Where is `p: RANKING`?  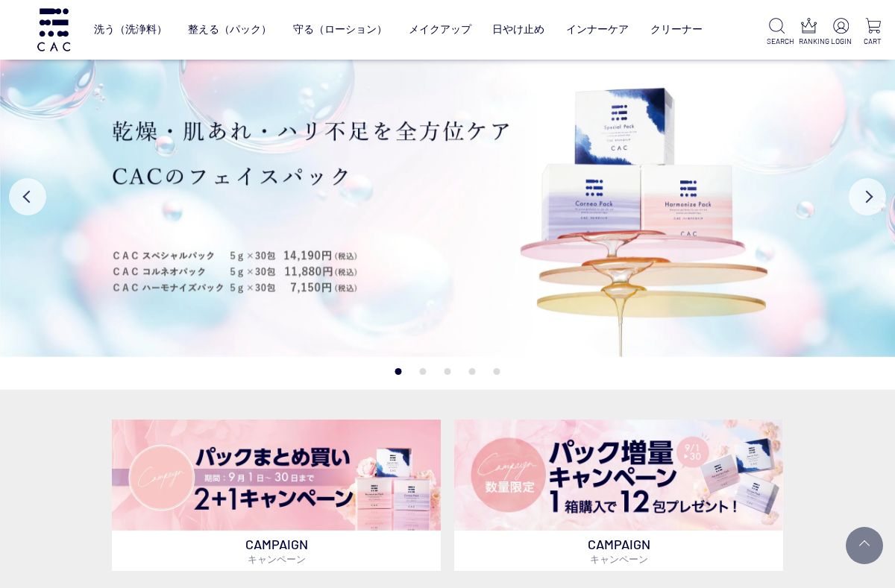
p: RANKING is located at coordinates (809, 41).